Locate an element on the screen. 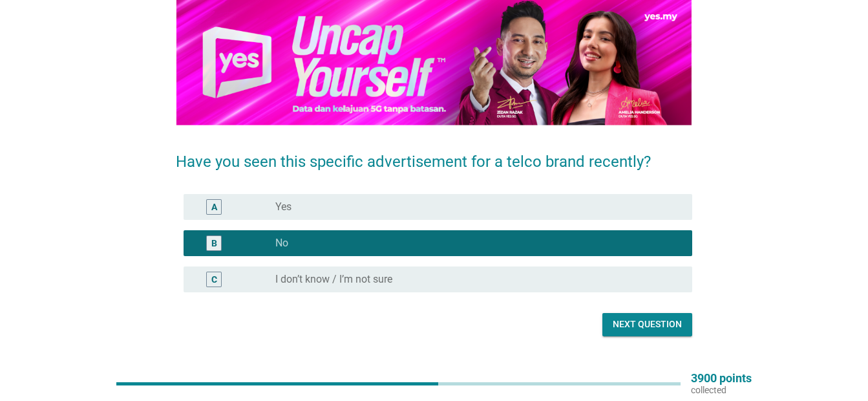  p: 3900 points is located at coordinates (721, 378).